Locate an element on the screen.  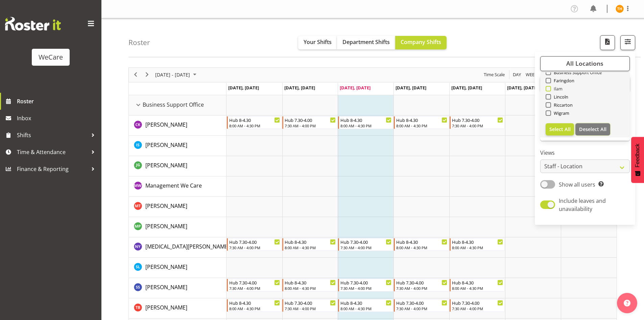
button: Previous is located at coordinates (135, 75).